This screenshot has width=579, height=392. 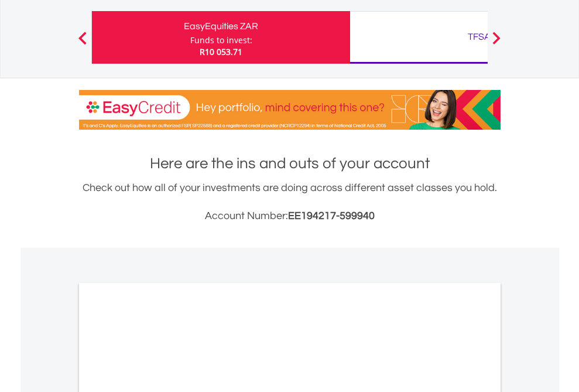 I want to click on button: Next, so click(x=496, y=43).